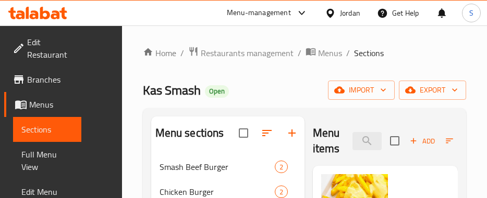 This screenshot has height=198, width=487. Describe the element at coordinates (217, 192) in the screenshot. I see `div: Chicken Burger` at that location.